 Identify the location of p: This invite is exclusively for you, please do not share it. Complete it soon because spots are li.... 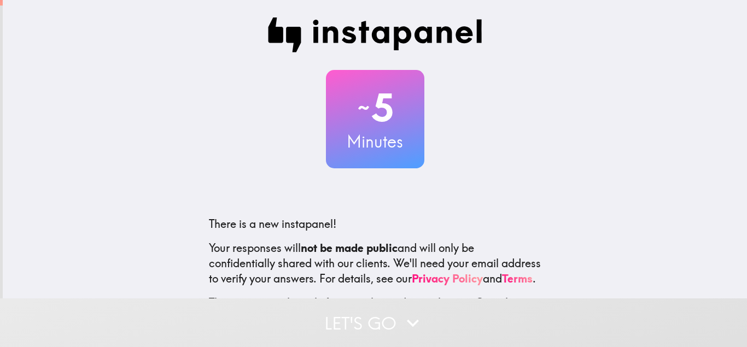
(375, 311).